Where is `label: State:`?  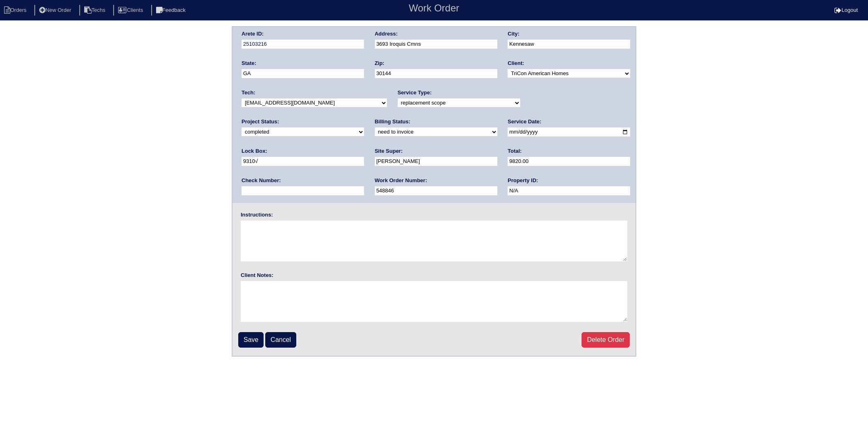
label: State: is located at coordinates (249, 63).